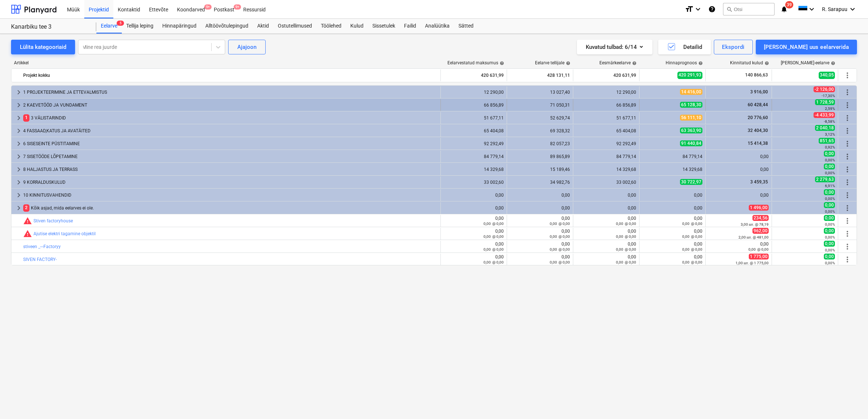 This screenshot has width=868, height=419. I want to click on span: 14 416,00, so click(691, 92).